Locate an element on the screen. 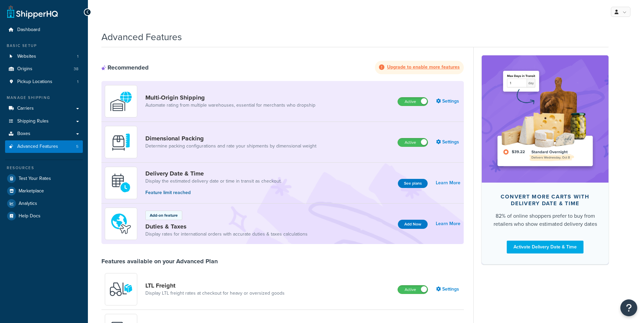 The width and height of the screenshot is (644, 323). span: 5 is located at coordinates (77, 146).